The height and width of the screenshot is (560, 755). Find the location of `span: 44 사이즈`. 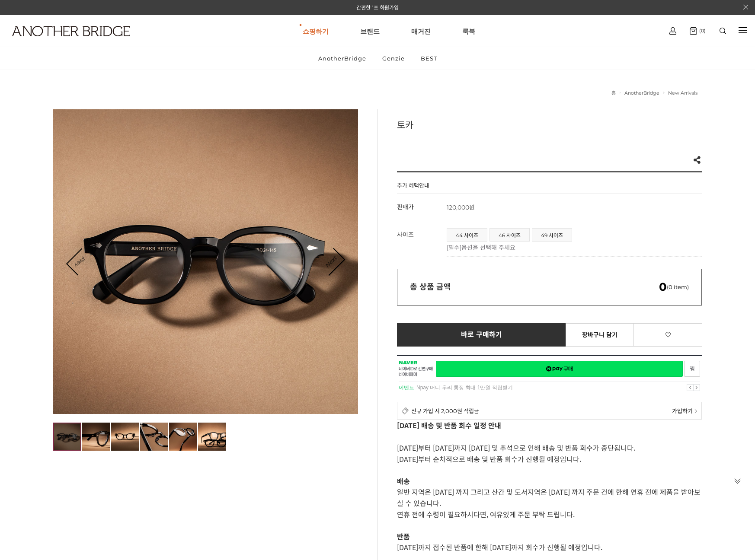

span: 44 사이즈 is located at coordinates (467, 235).